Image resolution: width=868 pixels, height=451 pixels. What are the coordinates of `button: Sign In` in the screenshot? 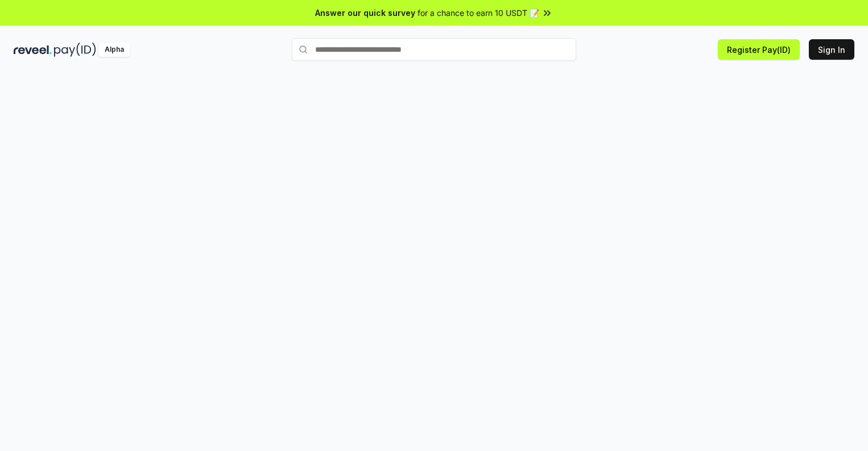 It's located at (831, 49).